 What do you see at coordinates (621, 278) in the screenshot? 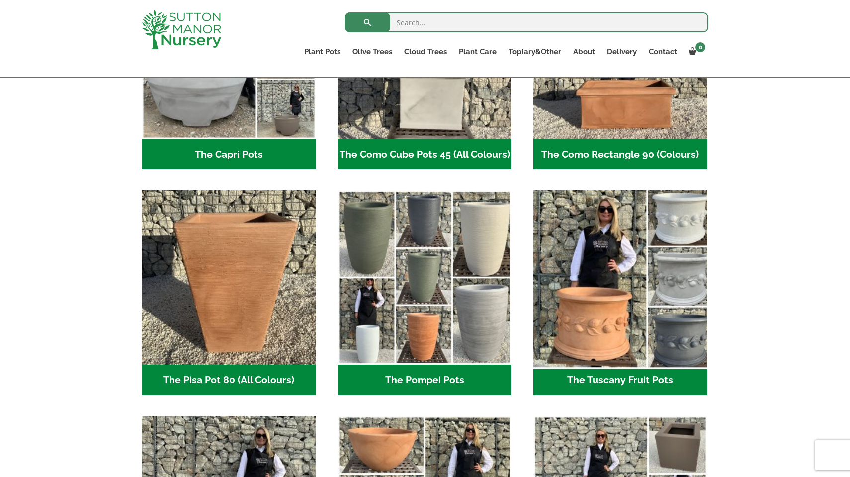
I see `img: The Tuscany Fruit Pots` at bounding box center [621, 278].